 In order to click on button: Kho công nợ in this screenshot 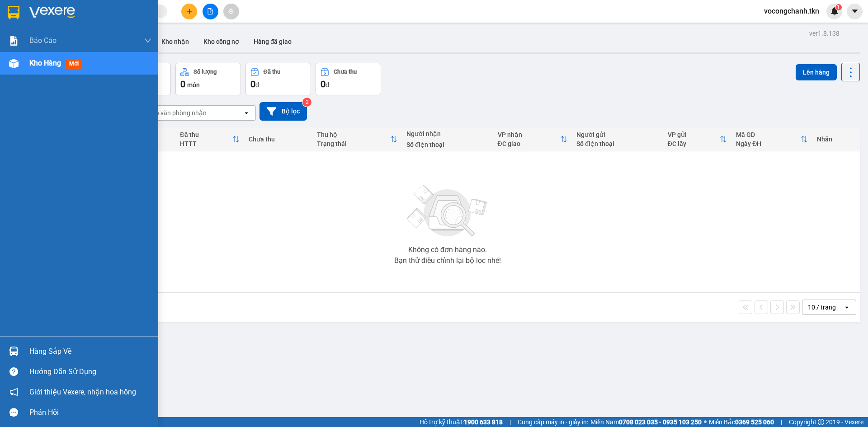, I will do `click(221, 41)`.